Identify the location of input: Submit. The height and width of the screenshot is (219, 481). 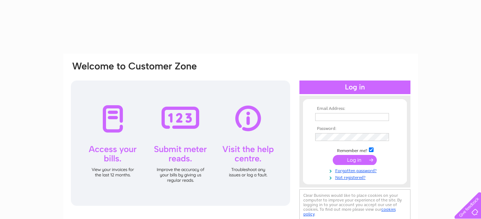
(355, 160).